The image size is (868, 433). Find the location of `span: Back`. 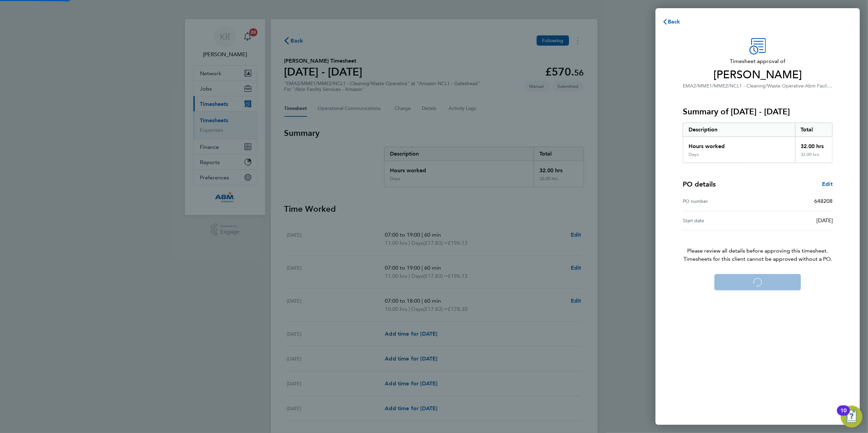

span: Back is located at coordinates (674, 21).